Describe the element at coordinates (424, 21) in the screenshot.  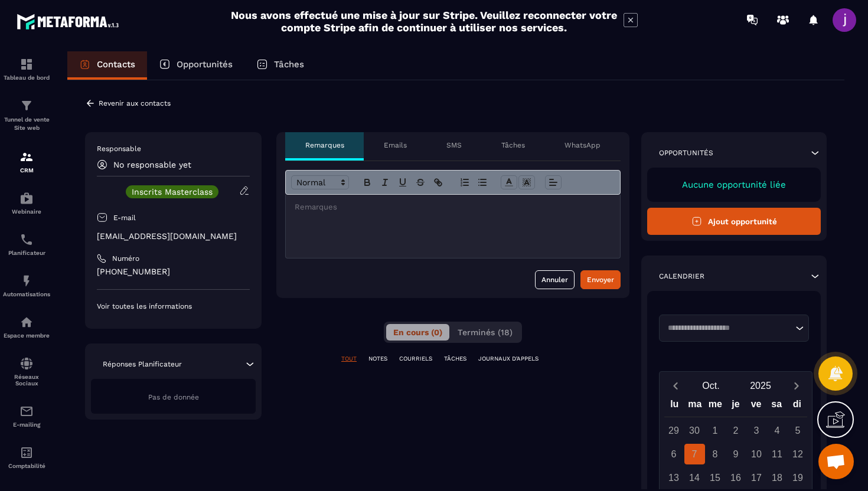
I see `h2: Nous avons effectué une mise à jour sur Stripe. Veuillez reconnecter votre compte Stripe afin de ...` at that location.